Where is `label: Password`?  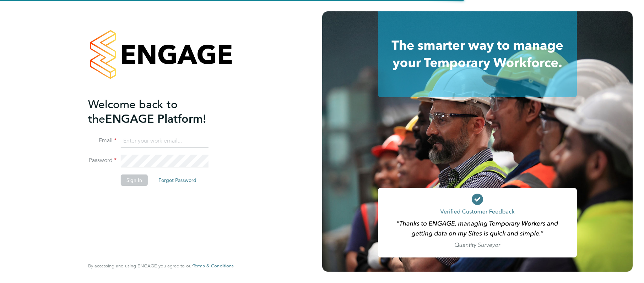
label: Password is located at coordinates (103, 160).